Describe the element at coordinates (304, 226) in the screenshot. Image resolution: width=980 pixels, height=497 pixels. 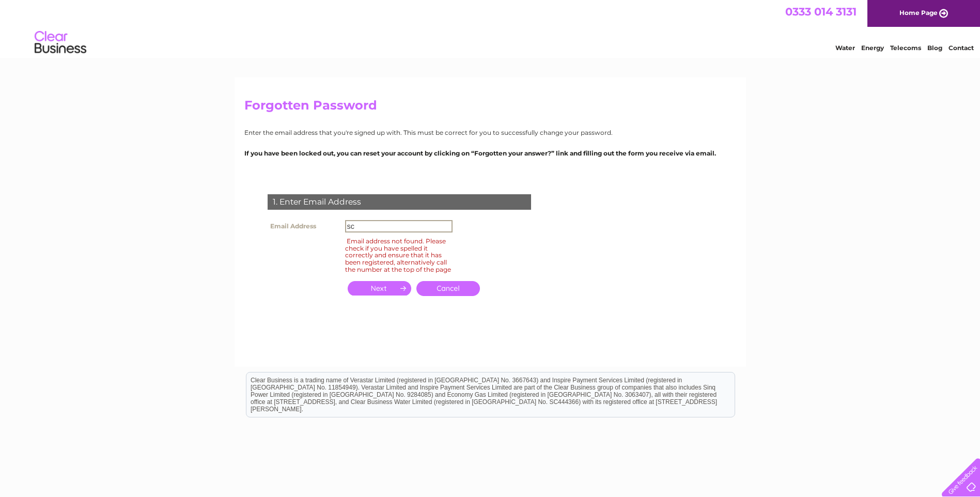
I see `th: Email Address` at that location.